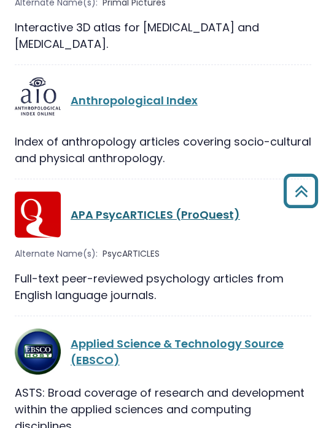 The image size is (326, 428). I want to click on span: Alternate Name(s):, so click(56, 254).